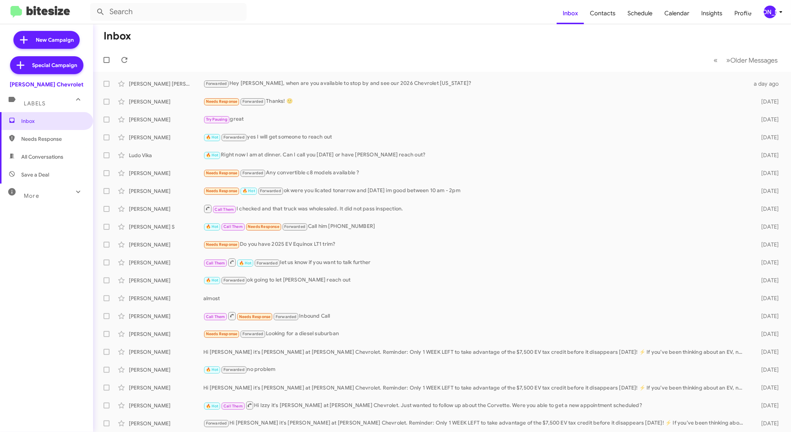  What do you see at coordinates (570, 13) in the screenshot?
I see `a: Inbox` at bounding box center [570, 13].